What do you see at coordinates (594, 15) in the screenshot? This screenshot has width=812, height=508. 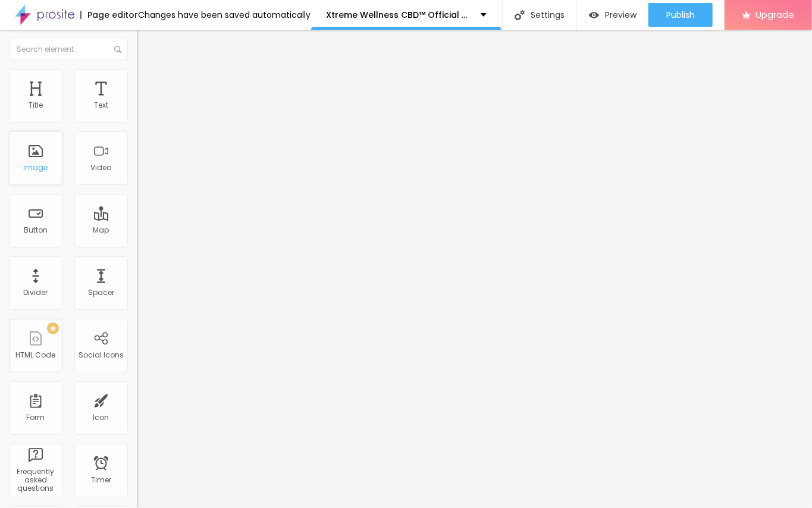 I see `img: view-1.svg` at bounding box center [594, 15].